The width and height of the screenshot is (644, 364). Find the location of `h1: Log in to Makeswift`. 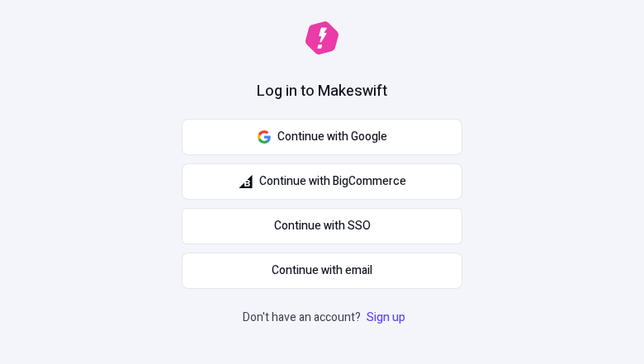

h1: Log in to Makeswift is located at coordinates (322, 91).